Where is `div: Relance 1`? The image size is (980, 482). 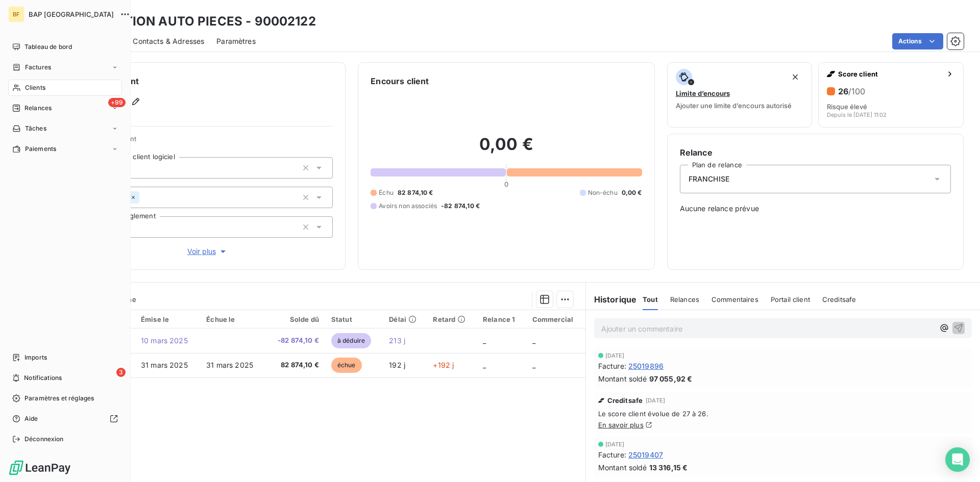
div: Relance 1 is located at coordinates (501, 320).